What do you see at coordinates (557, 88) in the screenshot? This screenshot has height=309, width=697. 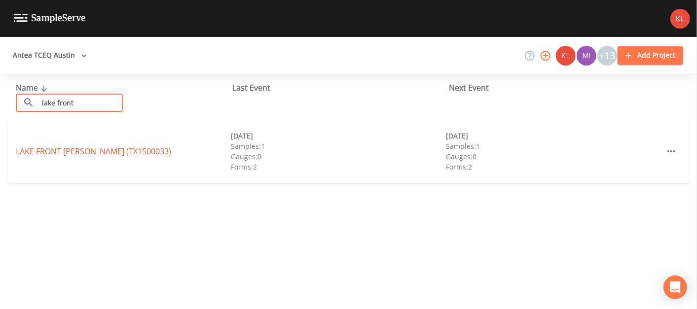 I see `div: Next Event` at bounding box center [557, 88].